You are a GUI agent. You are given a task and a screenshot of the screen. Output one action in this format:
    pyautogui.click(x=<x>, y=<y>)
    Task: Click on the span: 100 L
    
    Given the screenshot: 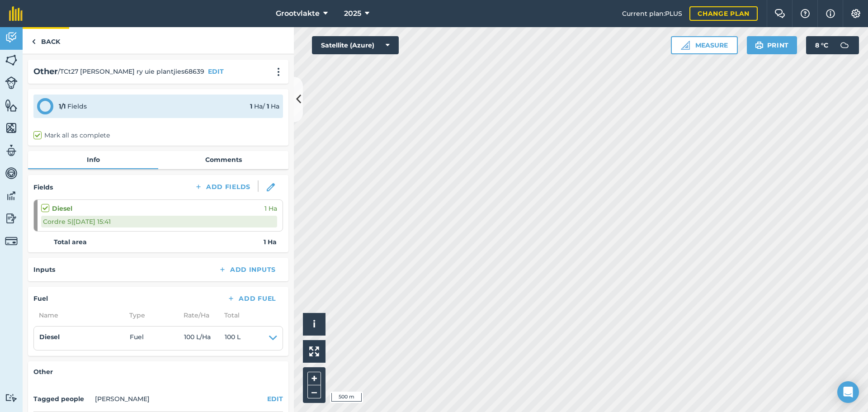 What is the action you would take?
    pyautogui.click(x=232, y=338)
    